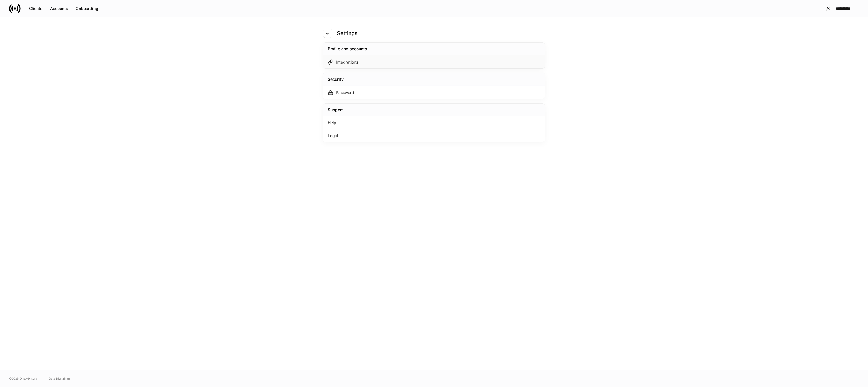  I want to click on div: Accounts, so click(59, 9).